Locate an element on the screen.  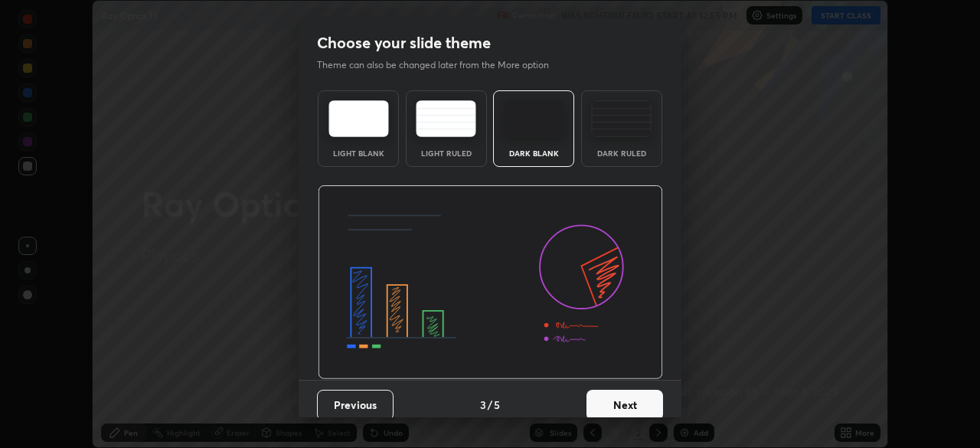
h2: Choose your slide theme is located at coordinates (403, 43).